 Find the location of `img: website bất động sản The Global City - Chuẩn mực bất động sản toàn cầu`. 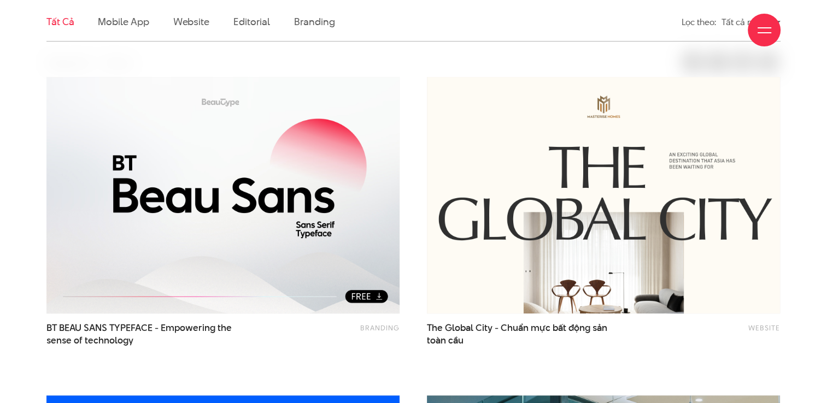

img: website bất động sản The Global City - Chuẩn mực bất động sản toàn cầu is located at coordinates (603, 195).